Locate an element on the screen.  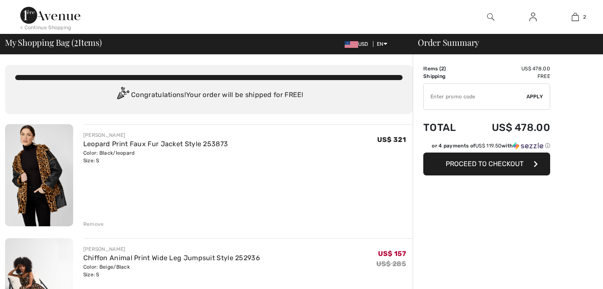
a: Leopard Print Faux Fur Jacket Style 253873 is located at coordinates (156, 143).